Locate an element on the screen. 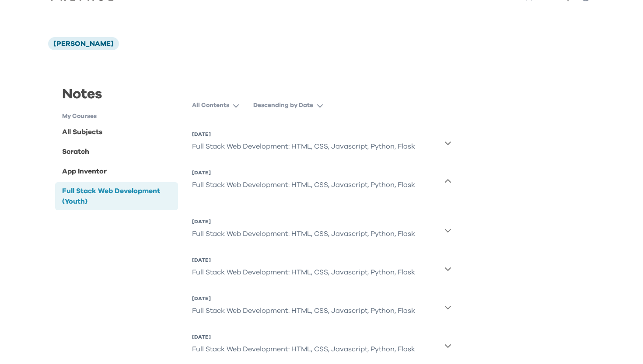 The width and height of the screenshot is (643, 364). div: App Inventor is located at coordinates (84, 171).